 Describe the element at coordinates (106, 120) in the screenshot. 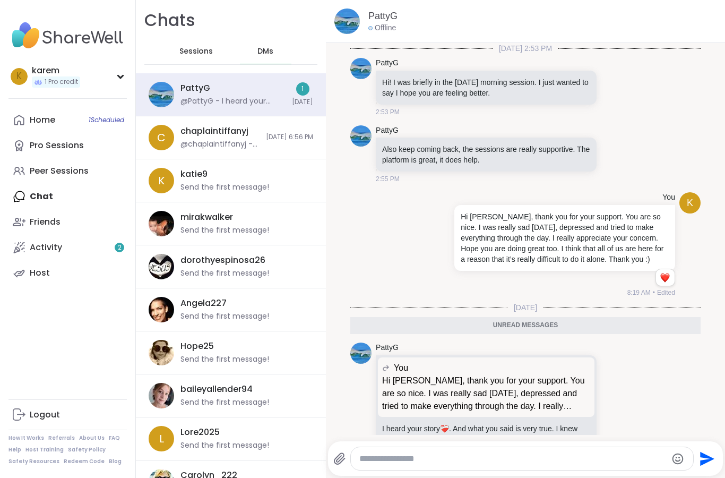

I see `span: 1 Scheduled` at that location.